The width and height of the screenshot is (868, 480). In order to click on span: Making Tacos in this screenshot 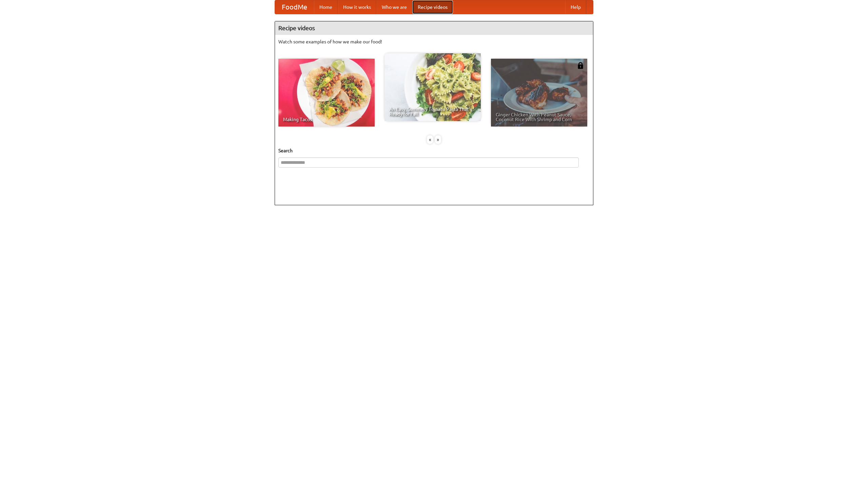, I will do `click(327, 119)`.